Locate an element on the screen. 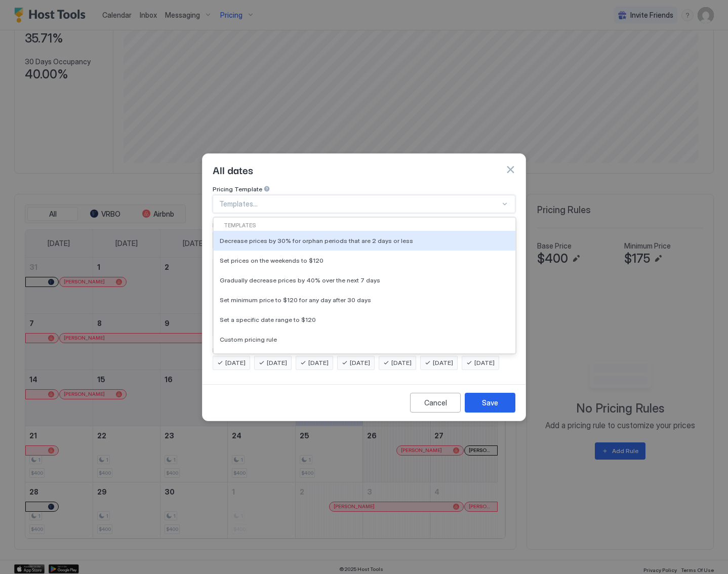 The image size is (728, 574). span: Custom pricing rule is located at coordinates (248, 339).